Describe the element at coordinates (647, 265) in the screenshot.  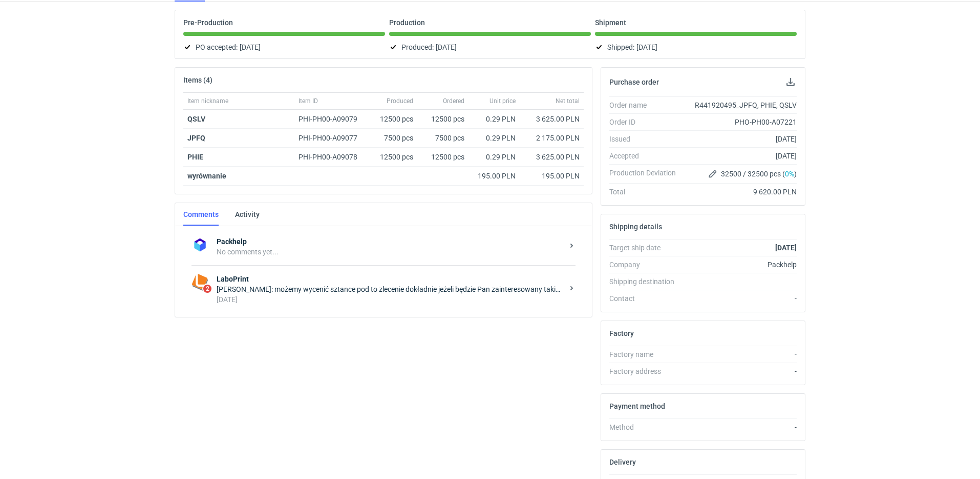
I see `div: Company` at that location.